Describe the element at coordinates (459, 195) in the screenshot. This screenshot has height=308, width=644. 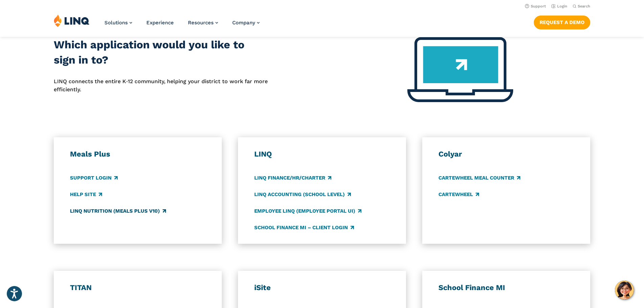
I see `a: CARTEWHEEL` at that location.